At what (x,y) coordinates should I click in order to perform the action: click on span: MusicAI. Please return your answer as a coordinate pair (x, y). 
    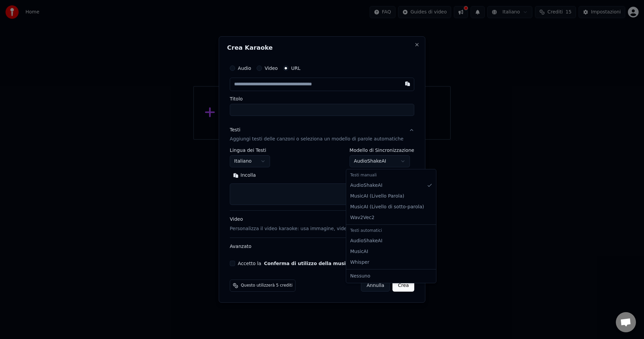
    Looking at the image, I should click on (359, 252).